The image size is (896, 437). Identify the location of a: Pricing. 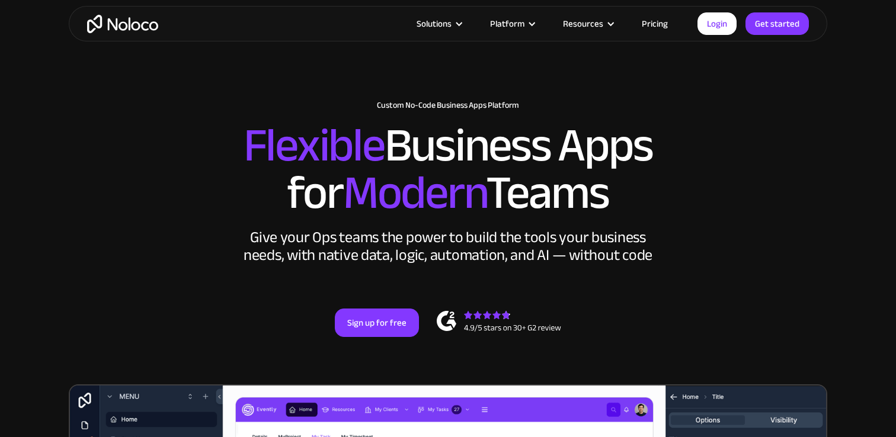
(655, 24).